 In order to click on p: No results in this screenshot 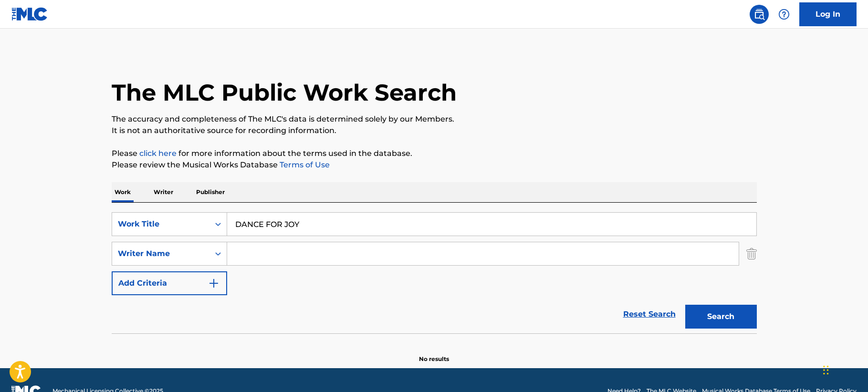, I will do `click(434, 353)`.